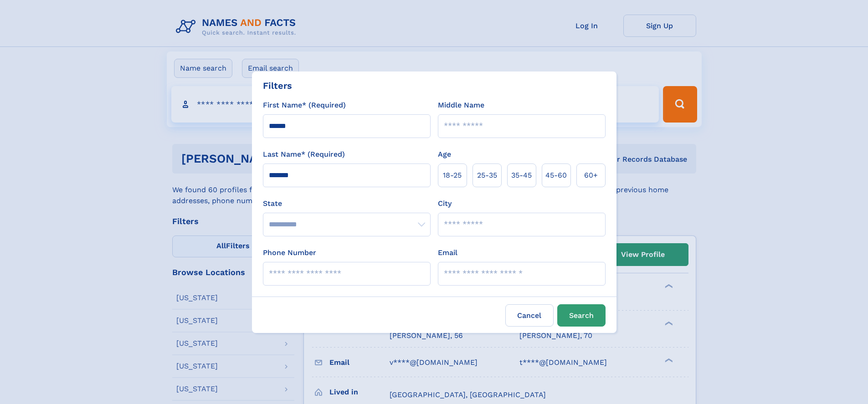 This screenshot has width=868, height=404. What do you see at coordinates (591, 175) in the screenshot?
I see `span: 60+` at bounding box center [591, 175].